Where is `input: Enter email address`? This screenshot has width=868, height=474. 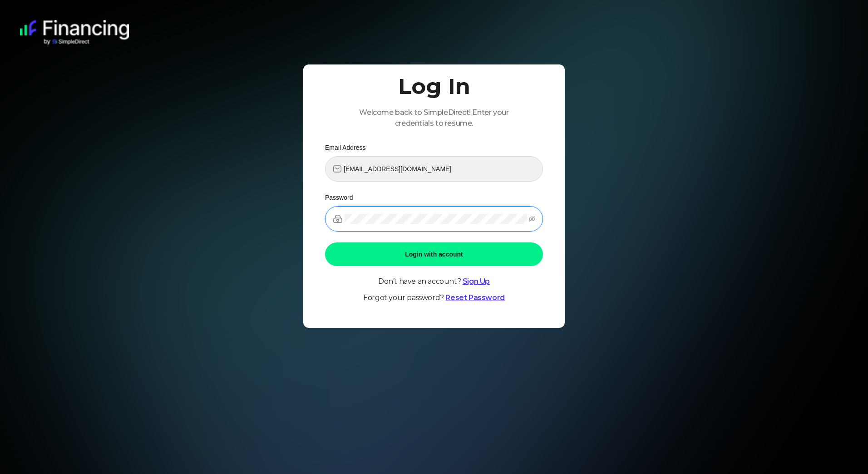 input: Enter email address is located at coordinates (439, 169).